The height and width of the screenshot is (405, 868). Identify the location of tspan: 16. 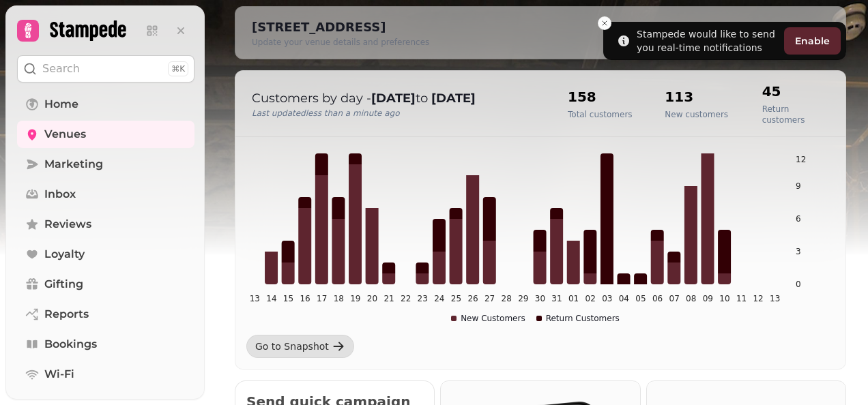
(305, 299).